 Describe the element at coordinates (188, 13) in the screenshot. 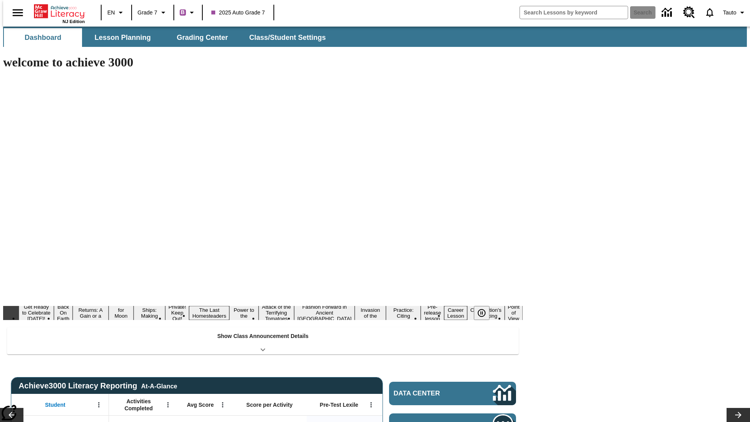

I see `button: Boost Class color is purple. Change class color` at that location.